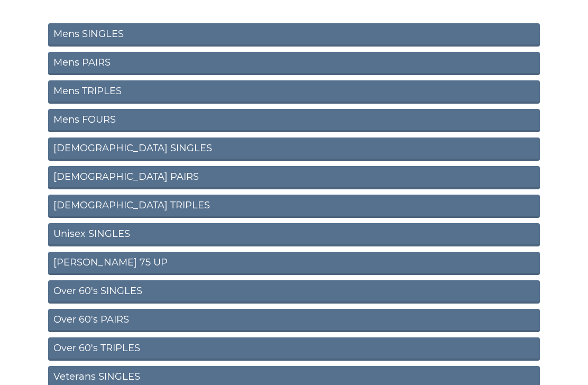 Image resolution: width=588 pixels, height=385 pixels. Describe the element at coordinates (294, 321) in the screenshot. I see `a: Over 60's PAIRS` at that location.